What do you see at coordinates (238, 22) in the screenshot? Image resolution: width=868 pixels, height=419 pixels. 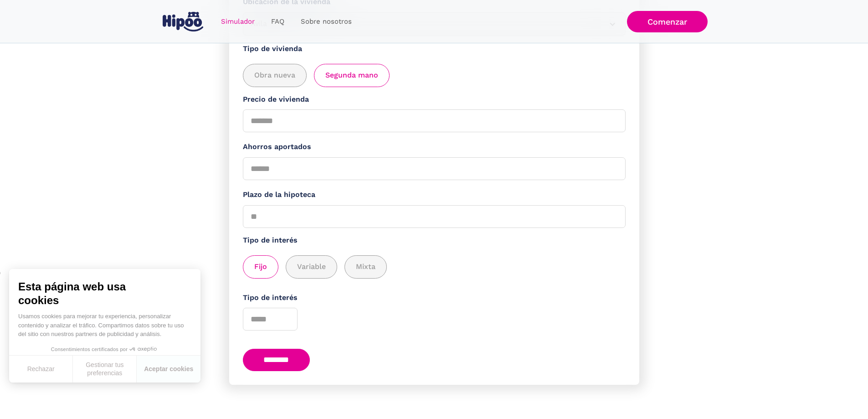 I see `a: Simulador` at bounding box center [238, 22].